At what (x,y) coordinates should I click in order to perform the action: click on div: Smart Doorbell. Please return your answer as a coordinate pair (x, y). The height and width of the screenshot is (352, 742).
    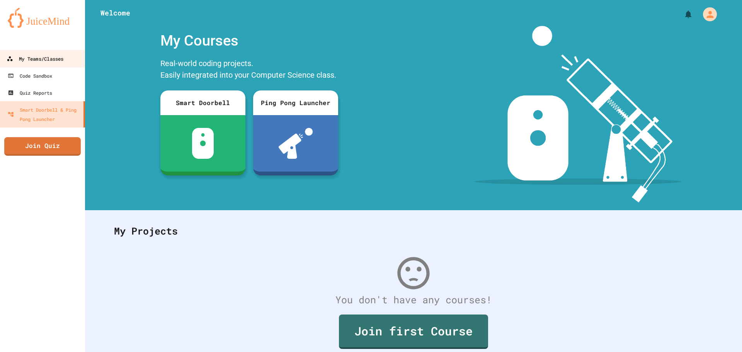
    Looking at the image, I should click on (203, 103).